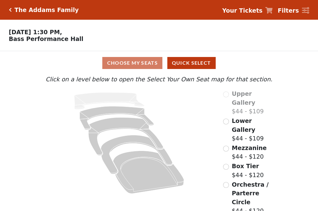 This screenshot has width=318, height=211. Describe the element at coordinates (250, 193) in the screenshot. I see `span: Orchestra / Parterre Circle` at that location.